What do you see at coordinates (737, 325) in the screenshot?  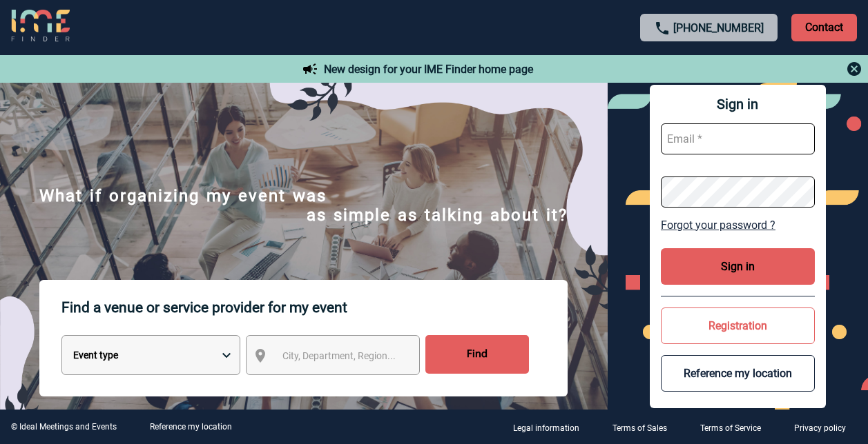 I see `button: Registration` at bounding box center [737, 325].